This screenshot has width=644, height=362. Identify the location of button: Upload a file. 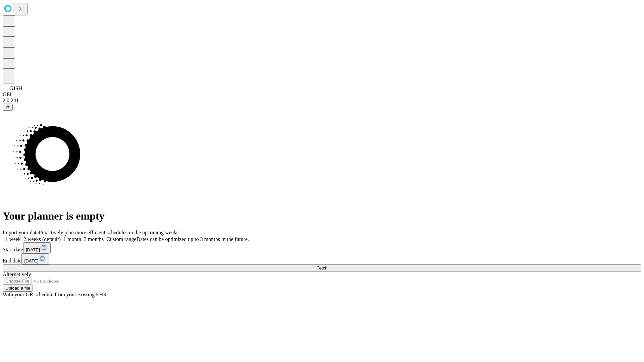
(18, 288).